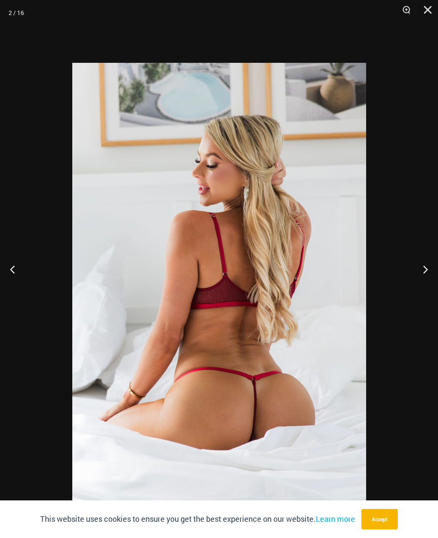 Image resolution: width=438 pixels, height=538 pixels. I want to click on button: Accept, so click(379, 520).